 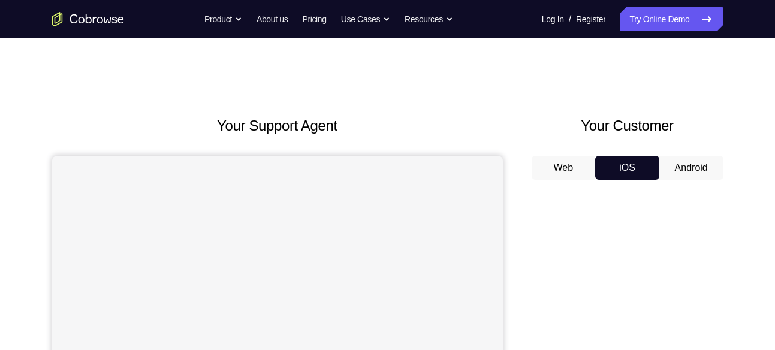 I want to click on h2: Your Customer, so click(x=628, y=126).